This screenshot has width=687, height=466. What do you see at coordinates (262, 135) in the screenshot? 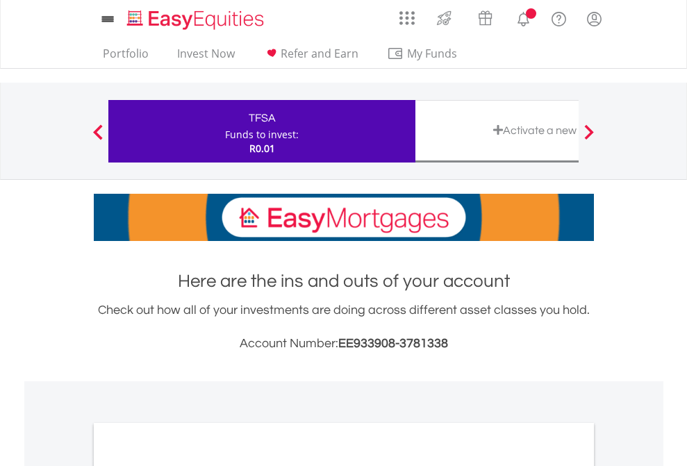
I see `div: Funds to invest:` at bounding box center [262, 135].